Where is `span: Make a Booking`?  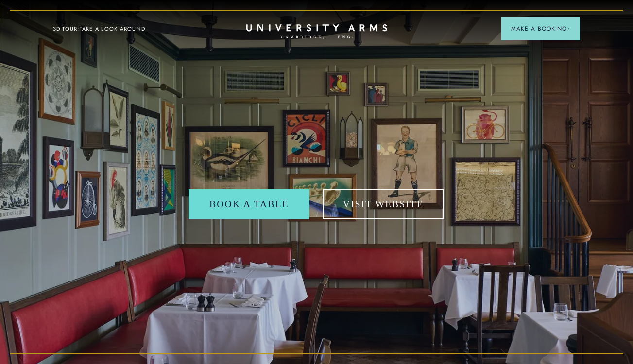
span: Make a Booking is located at coordinates (541, 29).